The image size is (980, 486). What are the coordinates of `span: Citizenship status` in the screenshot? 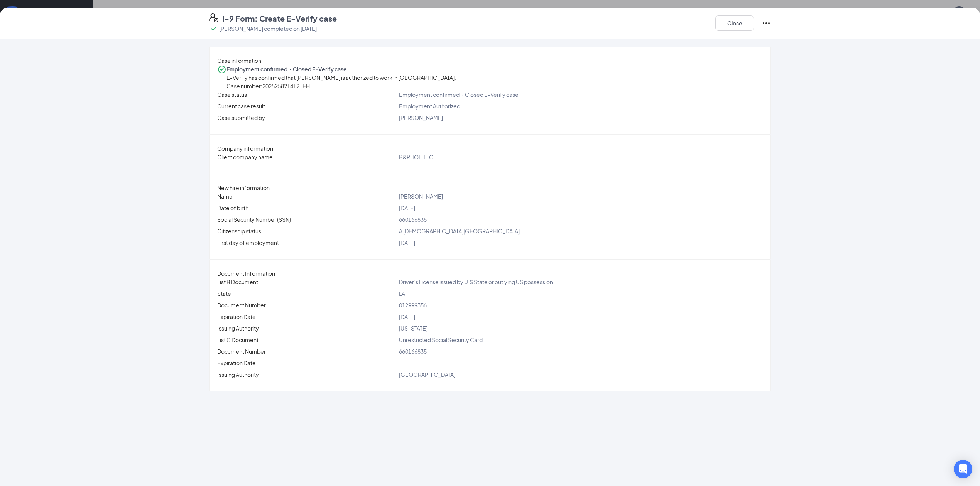 It's located at (239, 231).